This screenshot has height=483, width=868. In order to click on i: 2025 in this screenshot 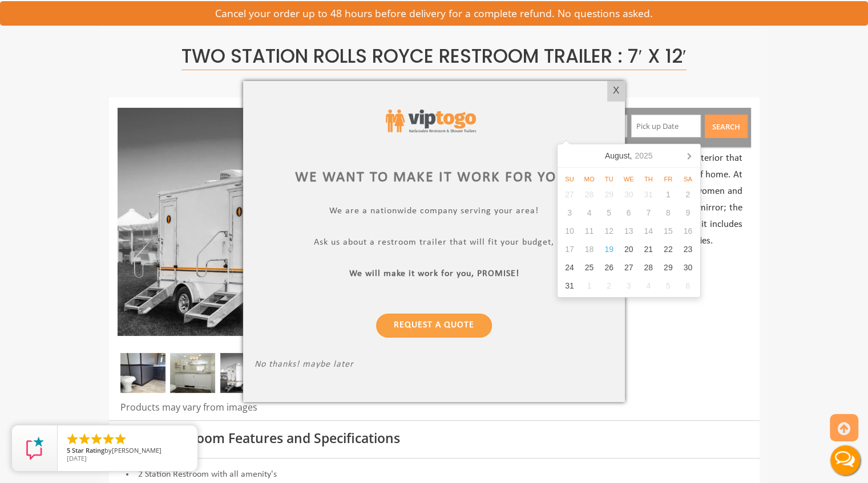, I will do `click(643, 156)`.